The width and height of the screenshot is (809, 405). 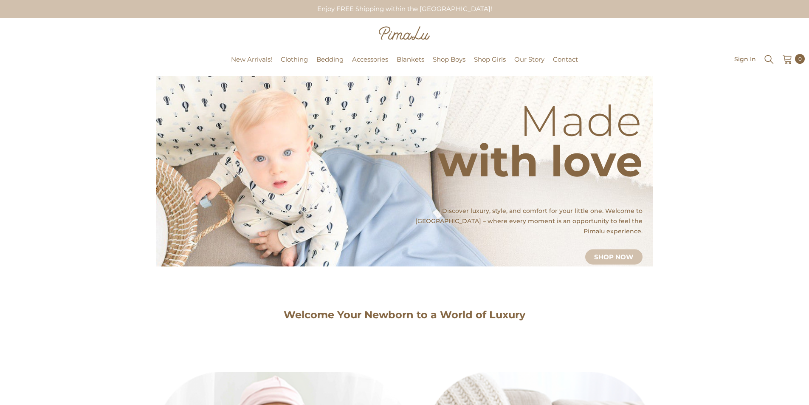 What do you see at coordinates (490, 65) in the screenshot?
I see `a: Shop Girls` at bounding box center [490, 65].